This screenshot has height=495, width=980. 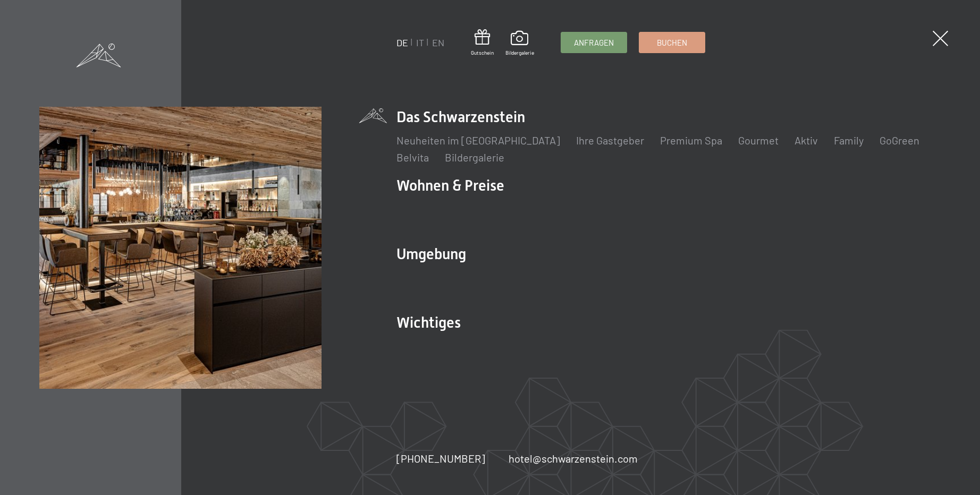 What do you see at coordinates (593, 42) in the screenshot?
I see `span: Anfragen` at bounding box center [593, 42].